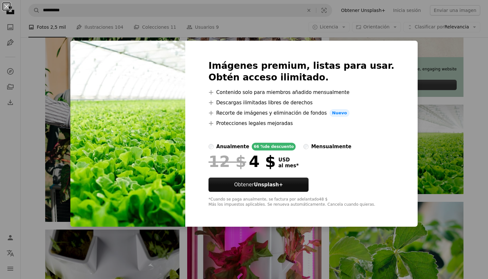 This screenshot has height=279, width=488. I want to click on li: Descargas ilimitadas libres de derechos, so click(301, 103).